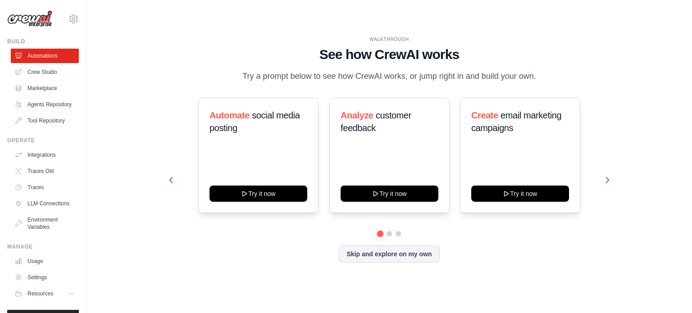  I want to click on a: Marketplace, so click(45, 88).